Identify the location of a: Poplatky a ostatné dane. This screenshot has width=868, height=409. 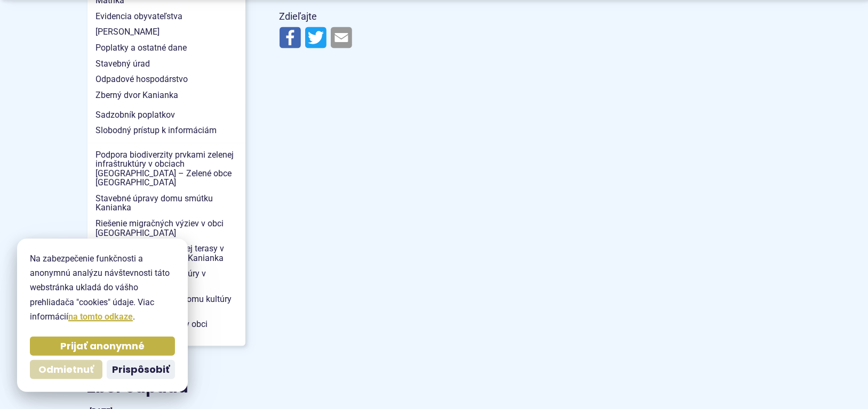
(166, 48).